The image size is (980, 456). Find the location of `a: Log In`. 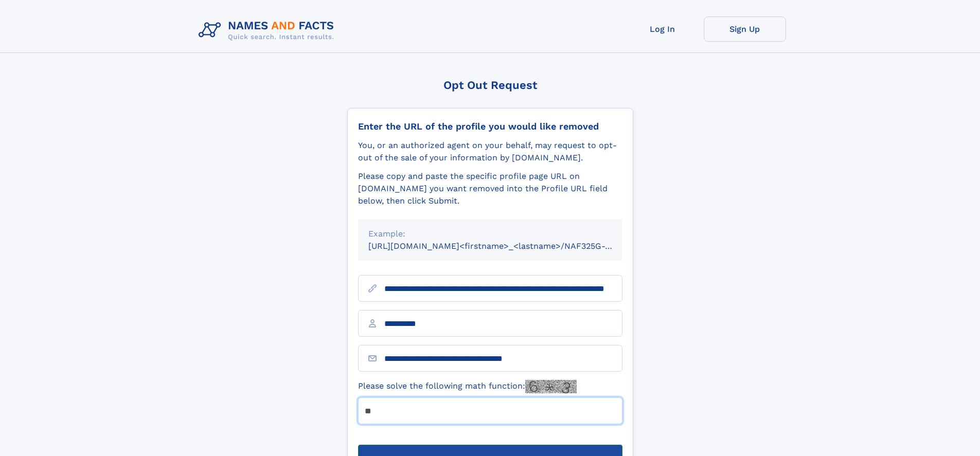

a: Log In is located at coordinates (663, 29).